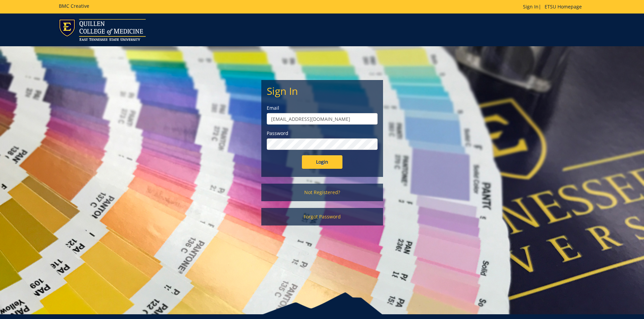  What do you see at coordinates (322, 162) in the screenshot?
I see `input: Login` at bounding box center [322, 162].